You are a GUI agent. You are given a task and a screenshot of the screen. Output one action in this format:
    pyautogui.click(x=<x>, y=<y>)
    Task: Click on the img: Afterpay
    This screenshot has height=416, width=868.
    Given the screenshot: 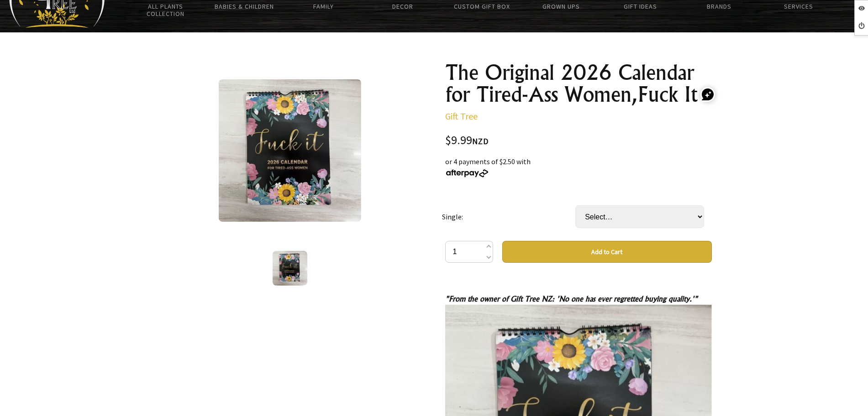 What is the action you would take?
    pyautogui.click(x=467, y=174)
    